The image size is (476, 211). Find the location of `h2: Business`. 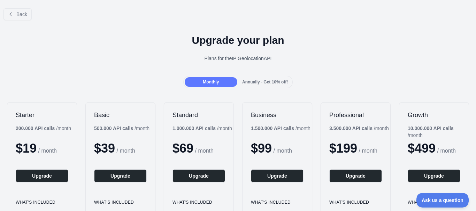

h2: Business is located at coordinates (277, 115).